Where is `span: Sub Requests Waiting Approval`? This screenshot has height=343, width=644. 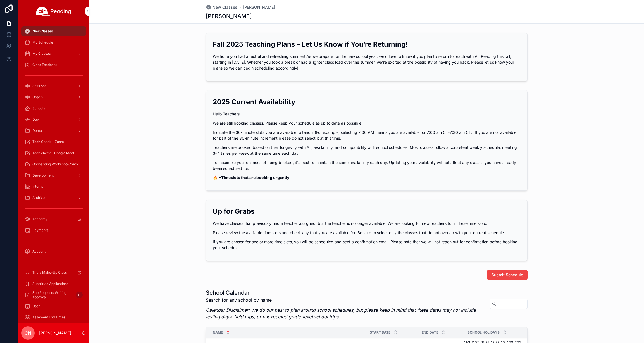 span: Sub Requests Waiting Approval is located at coordinates (53, 295).